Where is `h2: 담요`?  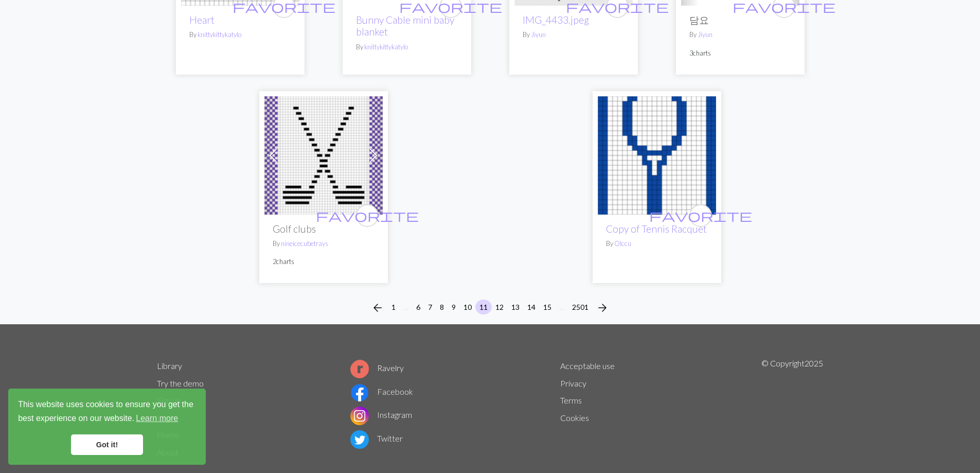
h2: 담요 is located at coordinates (740, 20).